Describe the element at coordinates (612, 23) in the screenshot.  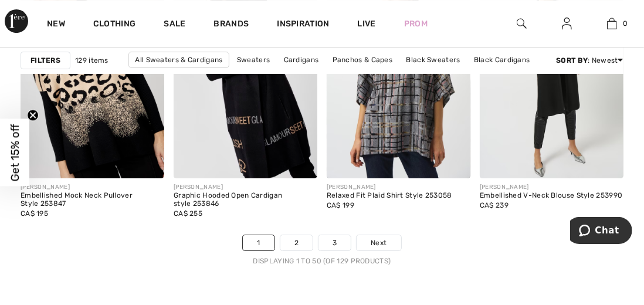
I see `img: My Bag` at that location.